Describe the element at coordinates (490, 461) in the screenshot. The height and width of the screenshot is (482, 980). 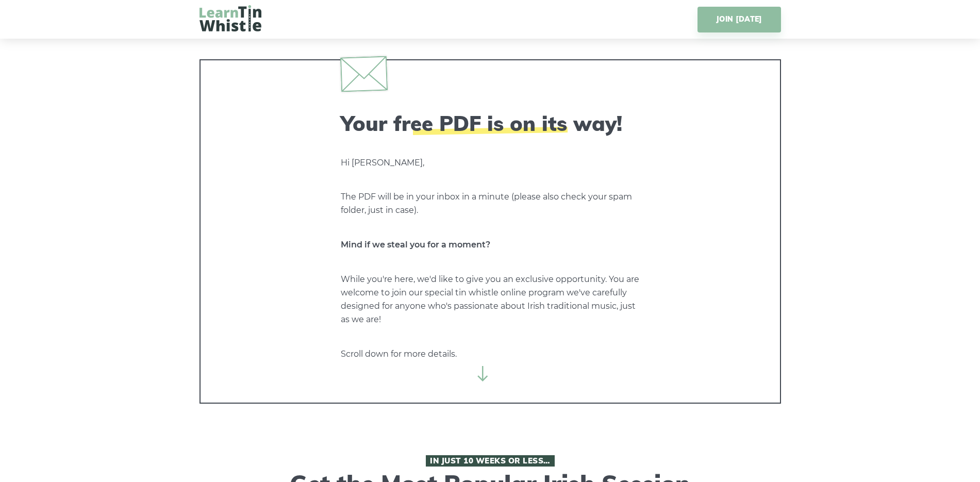
I see `span: In Just 10 Weeks or Less…` at that location.